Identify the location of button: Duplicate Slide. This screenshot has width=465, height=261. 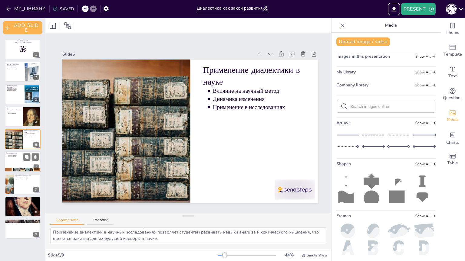
(27, 157).